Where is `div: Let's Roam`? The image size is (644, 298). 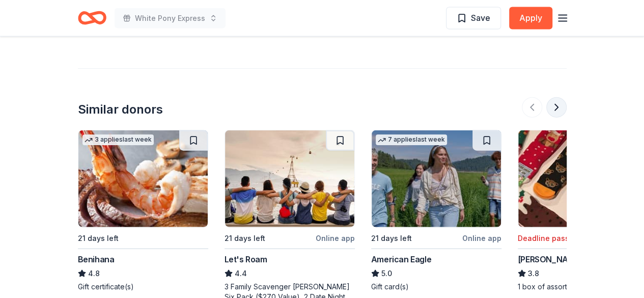
div: Let's Roam is located at coordinates (246, 260).